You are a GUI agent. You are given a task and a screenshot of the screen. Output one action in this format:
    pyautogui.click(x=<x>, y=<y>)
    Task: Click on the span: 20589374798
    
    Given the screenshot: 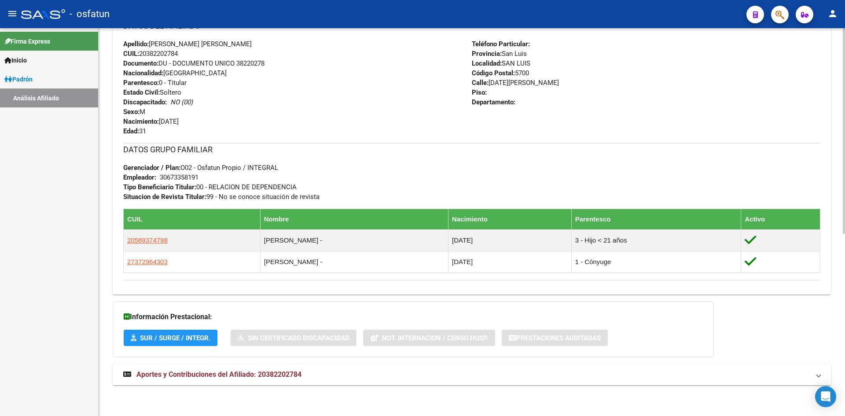 What is the action you would take?
    pyautogui.click(x=147, y=240)
    